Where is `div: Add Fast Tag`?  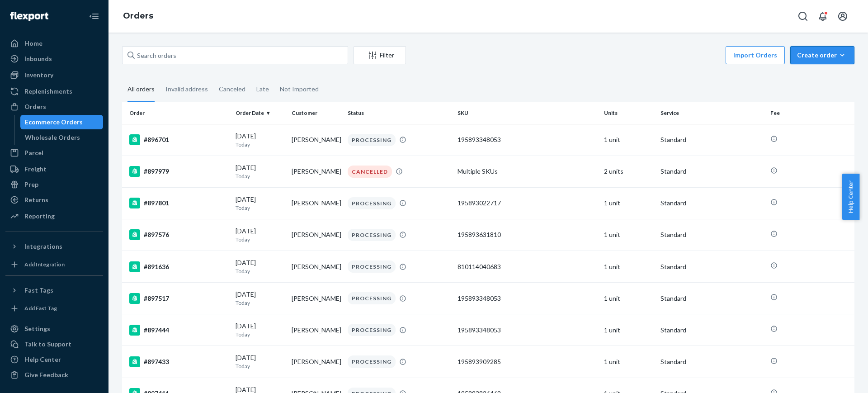
div: Add Fast Tag is located at coordinates (41, 308).